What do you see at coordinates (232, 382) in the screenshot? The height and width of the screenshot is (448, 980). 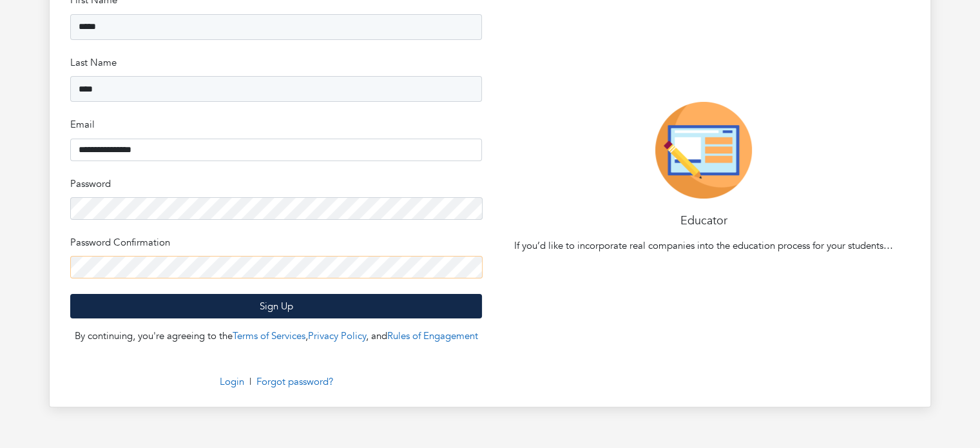 I see `a: Login` at bounding box center [232, 382].